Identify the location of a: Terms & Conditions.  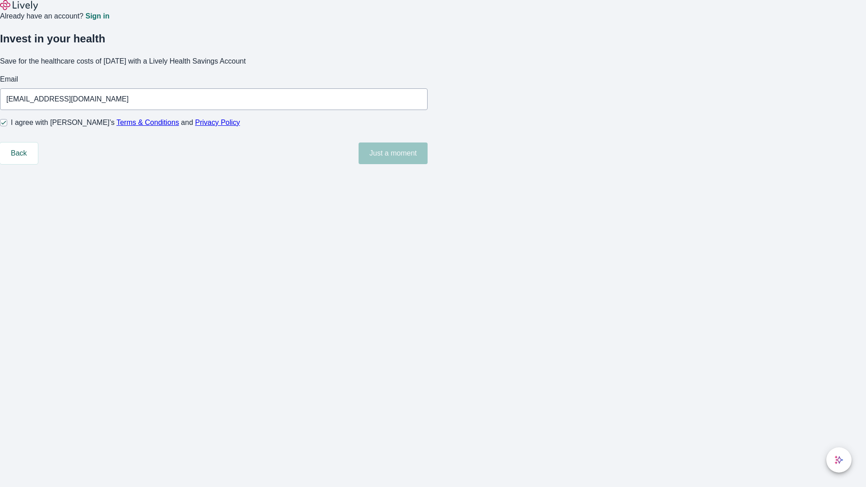
(147, 122).